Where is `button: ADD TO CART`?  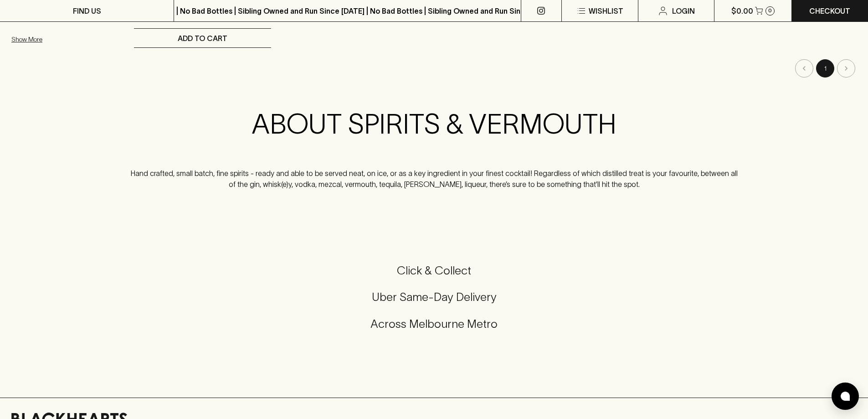 button: ADD TO CART is located at coordinates (202, 38).